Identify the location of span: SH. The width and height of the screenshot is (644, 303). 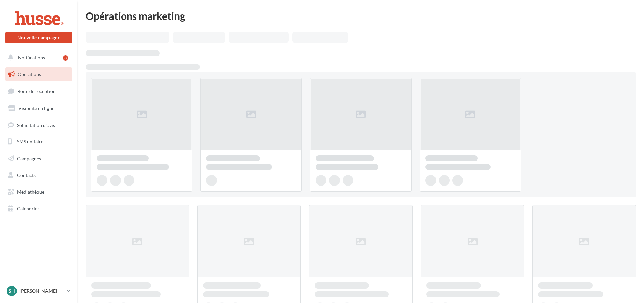
(12, 291).